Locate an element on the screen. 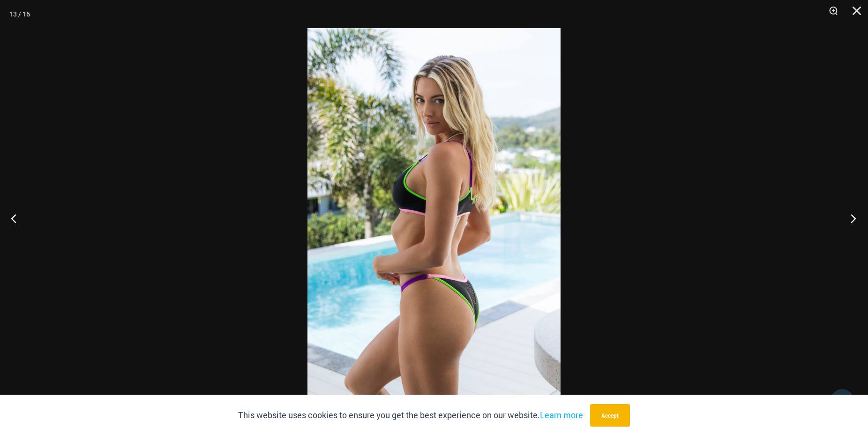  button: Next is located at coordinates (850, 218).